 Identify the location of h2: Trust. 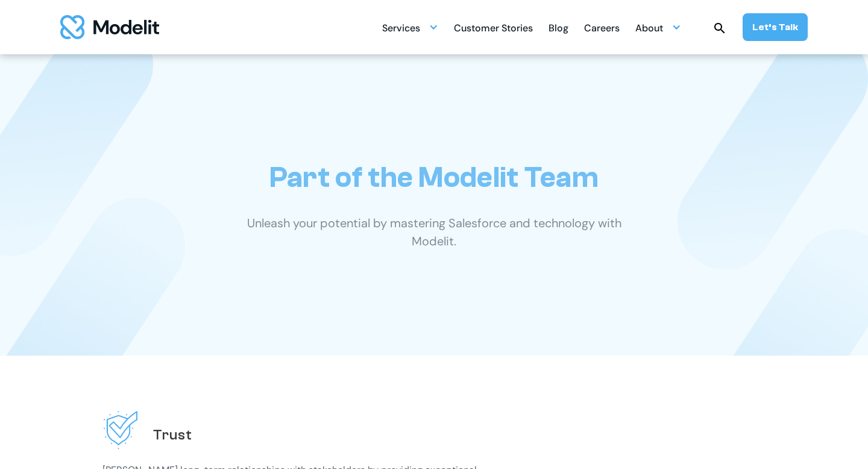
(172, 435).